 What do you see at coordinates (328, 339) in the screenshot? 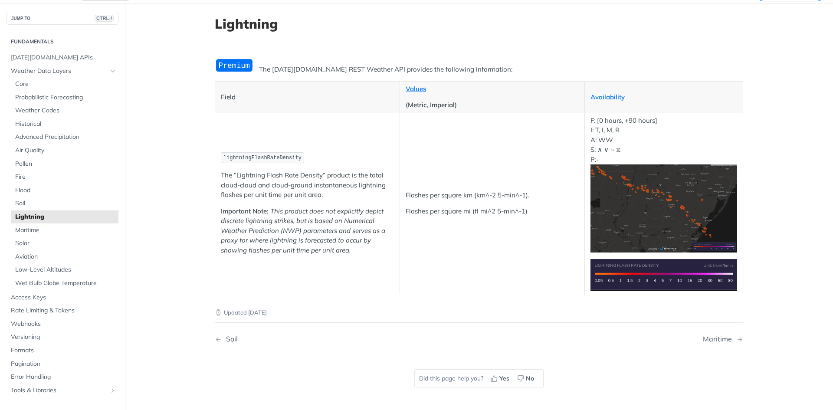
I see `a: Previous Page: Soil` at bounding box center [328, 339].